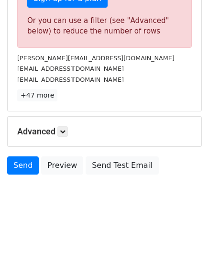 This screenshot has width=209, height=253. Describe the element at coordinates (37, 95) in the screenshot. I see `a: +47 more` at that location.